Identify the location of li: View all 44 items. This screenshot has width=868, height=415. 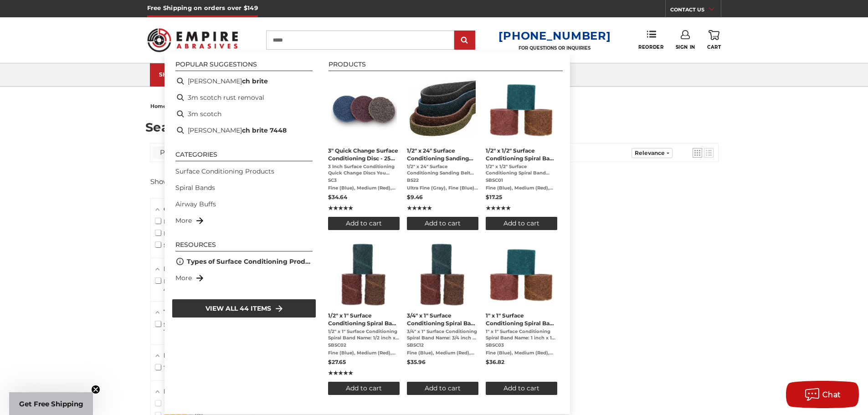
(243, 308).